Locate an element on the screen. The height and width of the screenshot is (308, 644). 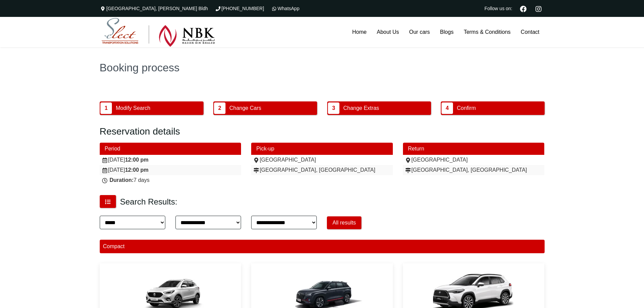
h2: Reservation details is located at coordinates (322, 132).